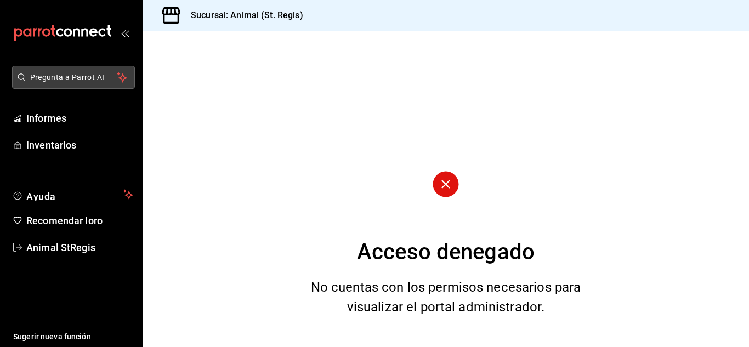  Describe the element at coordinates (446, 252) in the screenshot. I see `font: Acceso denegado` at that location.